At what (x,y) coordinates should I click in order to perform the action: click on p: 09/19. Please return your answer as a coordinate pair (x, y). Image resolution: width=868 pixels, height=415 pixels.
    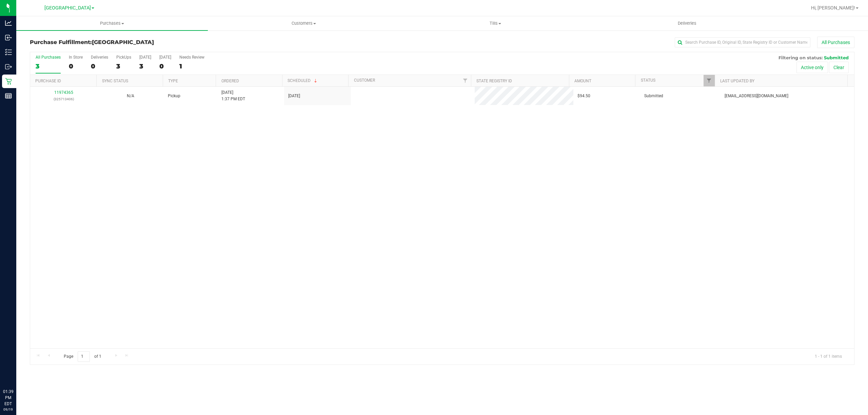
    Looking at the image, I should click on (8, 409).